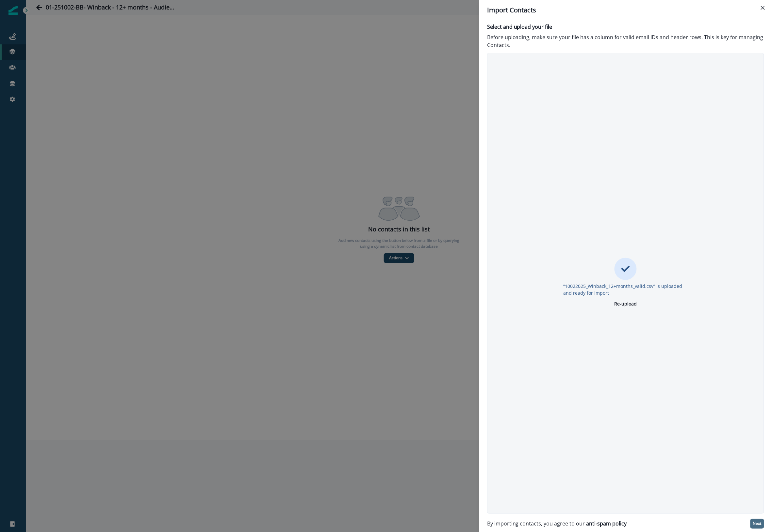 The image size is (772, 532). Describe the element at coordinates (625, 41) in the screenshot. I see `p: Before uploading, make sure your file has a column for valid email IDs and header rows. This is k...` at that location.